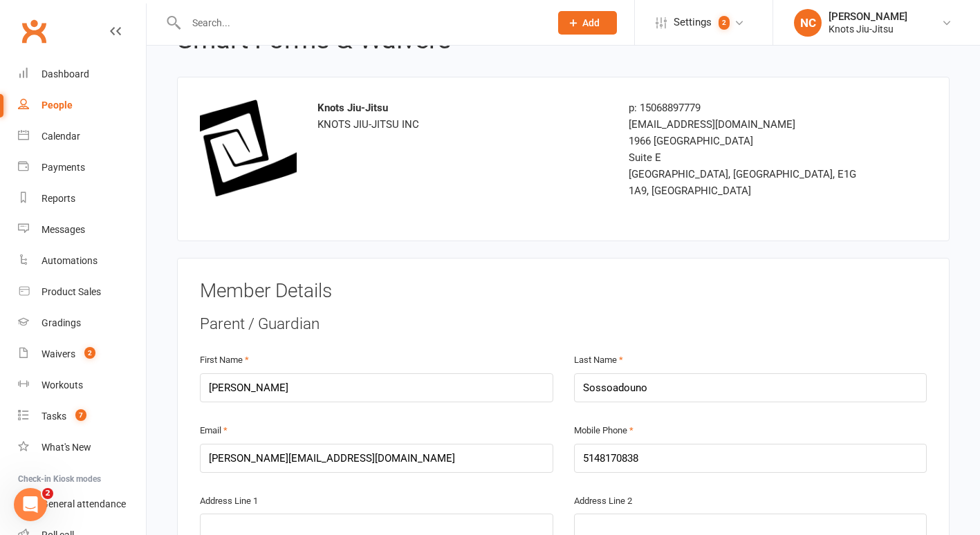 The height and width of the screenshot is (535, 980). Describe the element at coordinates (603, 501) in the screenshot. I see `label: Address Line 2` at that location.